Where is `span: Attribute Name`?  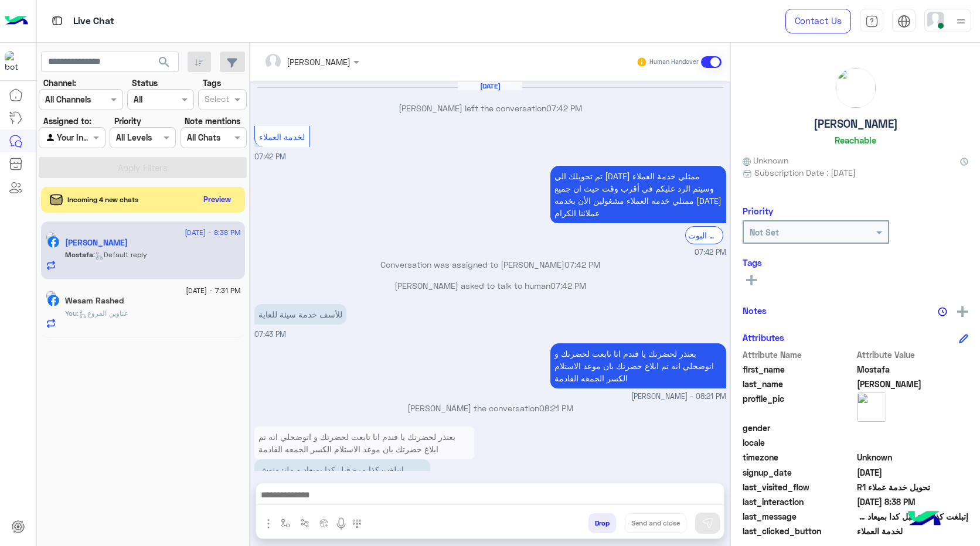 span: Attribute Name is located at coordinates (798, 354).